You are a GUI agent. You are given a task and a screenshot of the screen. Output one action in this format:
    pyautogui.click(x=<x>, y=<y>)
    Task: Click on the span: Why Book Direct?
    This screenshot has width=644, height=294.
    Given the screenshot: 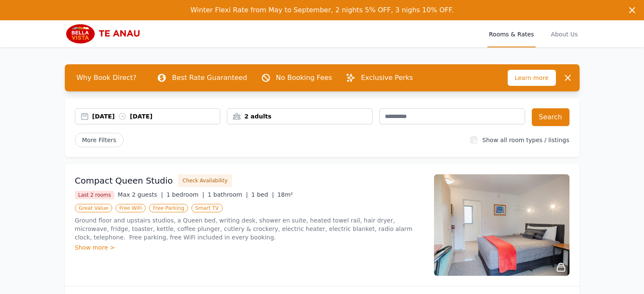 What is the action you would take?
    pyautogui.click(x=107, y=78)
    